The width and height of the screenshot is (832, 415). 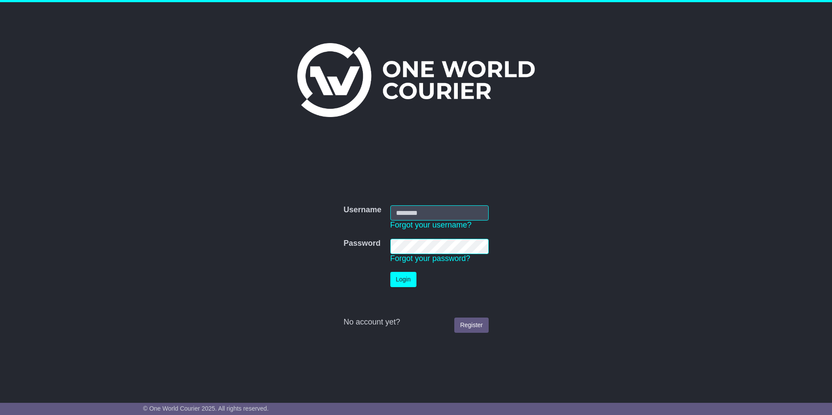 What do you see at coordinates (430, 258) in the screenshot?
I see `a: Forgot your password?` at bounding box center [430, 258].